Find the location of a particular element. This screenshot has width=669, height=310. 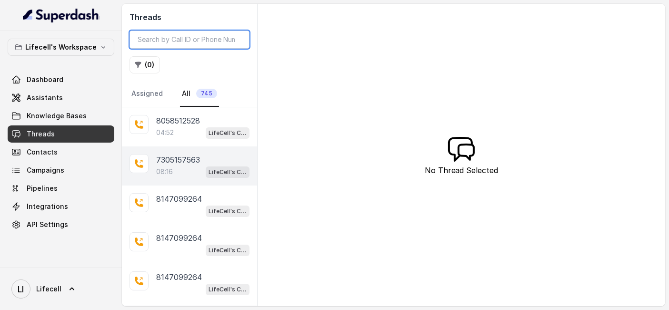

button: (0) is located at coordinates (145, 65).